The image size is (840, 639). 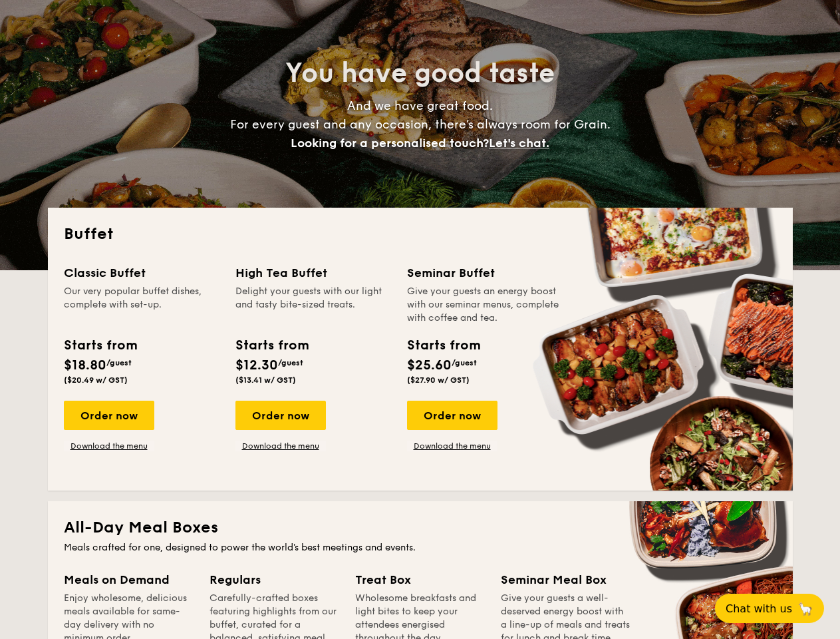 What do you see at coordinates (313, 305) in the screenshot?
I see `div: Delight your guests with our light and tasty bite-sized treats.` at bounding box center [313, 305].